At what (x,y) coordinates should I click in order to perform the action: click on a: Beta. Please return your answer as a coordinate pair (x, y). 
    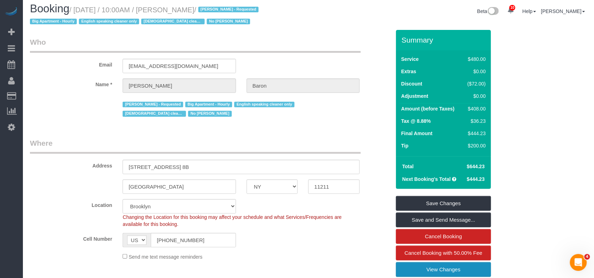
    Looking at the image, I should click on (488, 11).